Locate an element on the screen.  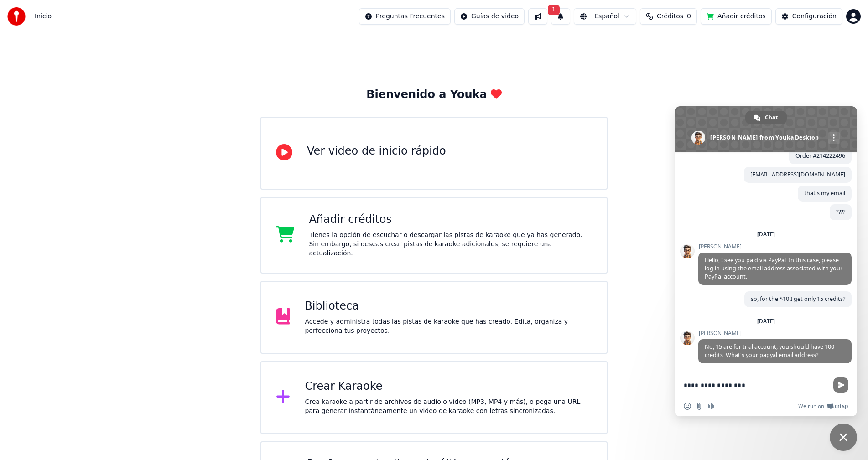
nav: breadcrumb is located at coordinates (42, 17).